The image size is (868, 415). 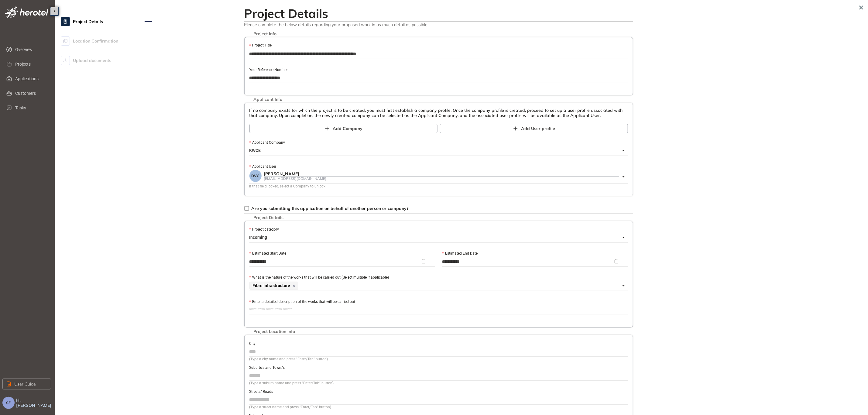 What do you see at coordinates (31, 49) in the screenshot?
I see `span: Overview` at bounding box center [31, 49].